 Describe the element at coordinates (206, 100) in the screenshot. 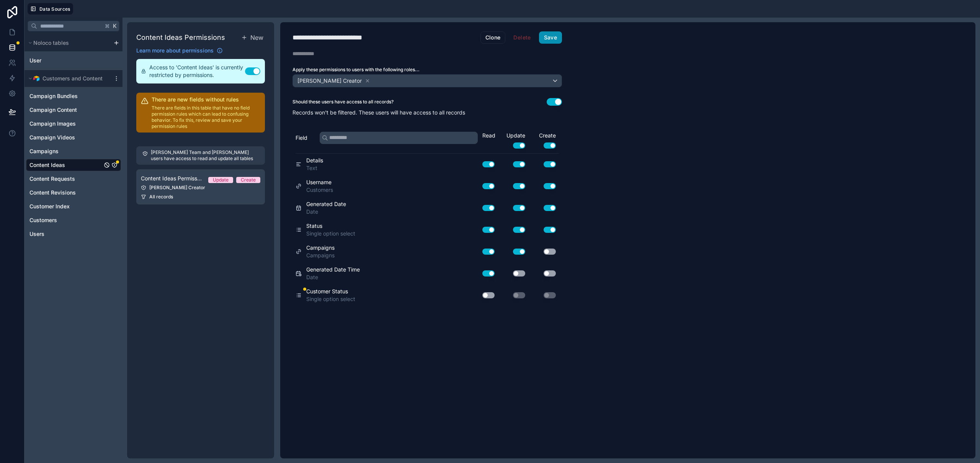

I see `h2: There are new fields without rules` at that location.